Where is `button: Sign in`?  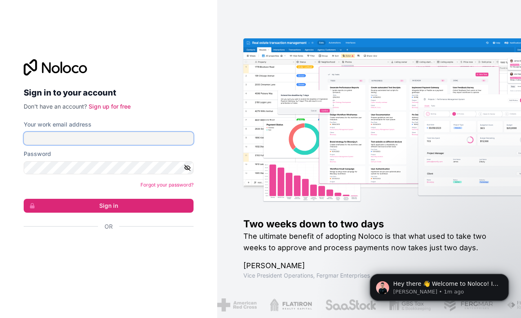
button: Sign in is located at coordinates (109, 206).